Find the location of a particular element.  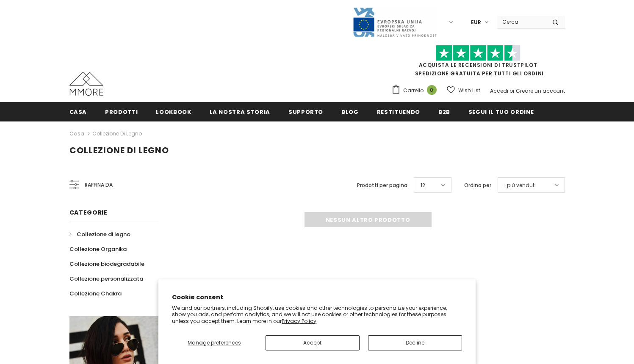

span: Prodotti is located at coordinates (121, 112).